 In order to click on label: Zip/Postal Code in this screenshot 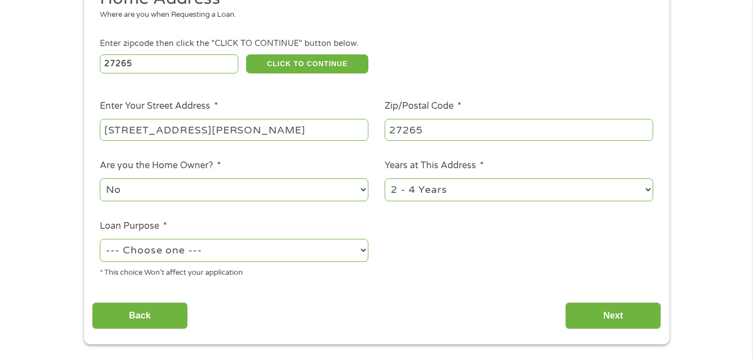, I will do `click(423, 106)`.